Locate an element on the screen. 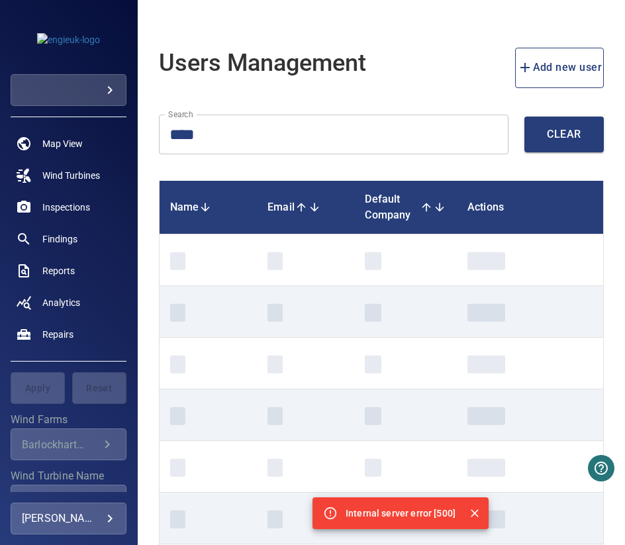 This screenshot has width=625, height=545. span: Wind Turbines is located at coordinates (71, 175).